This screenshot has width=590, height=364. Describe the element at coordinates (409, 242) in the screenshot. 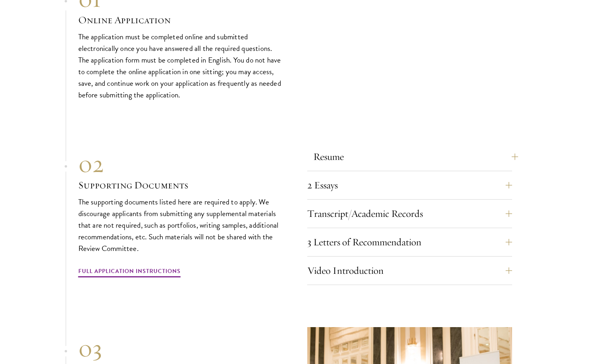

I see `button: 3 Letters of Recommendation` at that location.